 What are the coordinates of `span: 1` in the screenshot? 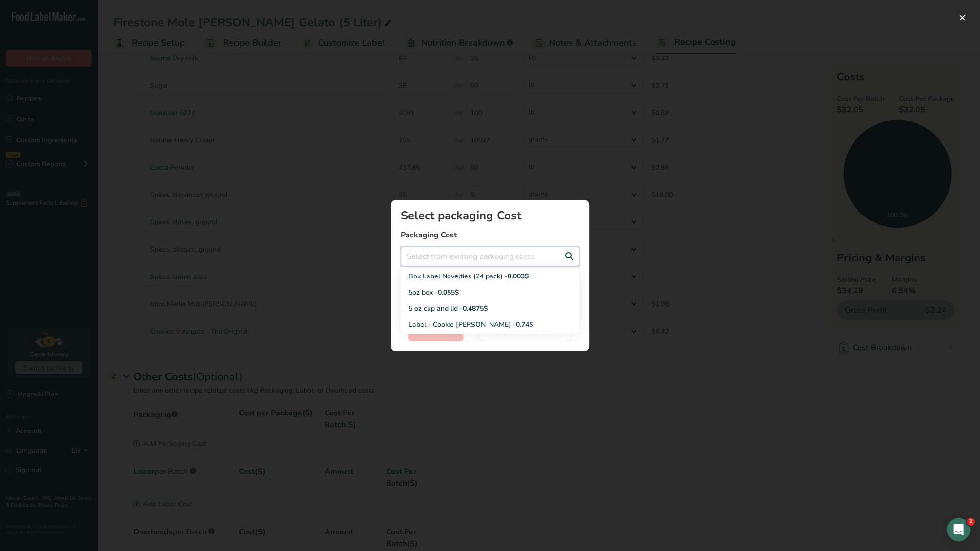 It's located at (971, 521).